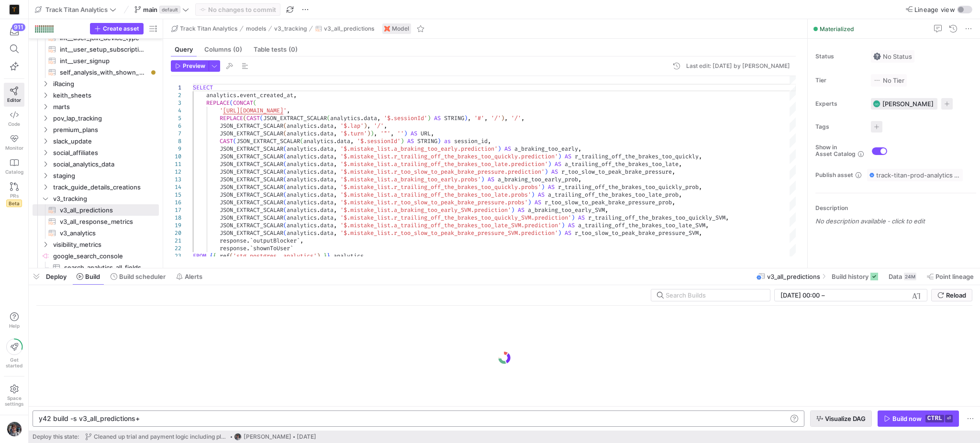 This screenshot has height=443, width=980. I want to click on span: Editor, so click(14, 100).